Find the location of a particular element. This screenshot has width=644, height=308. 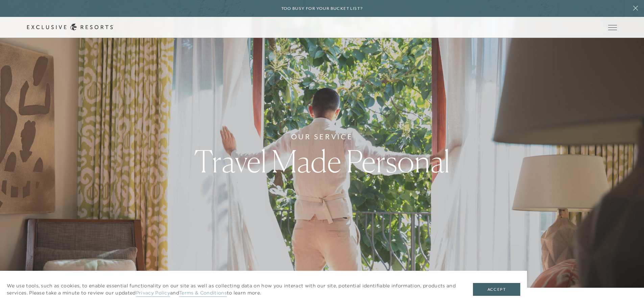

button: Accept is located at coordinates (496, 290).